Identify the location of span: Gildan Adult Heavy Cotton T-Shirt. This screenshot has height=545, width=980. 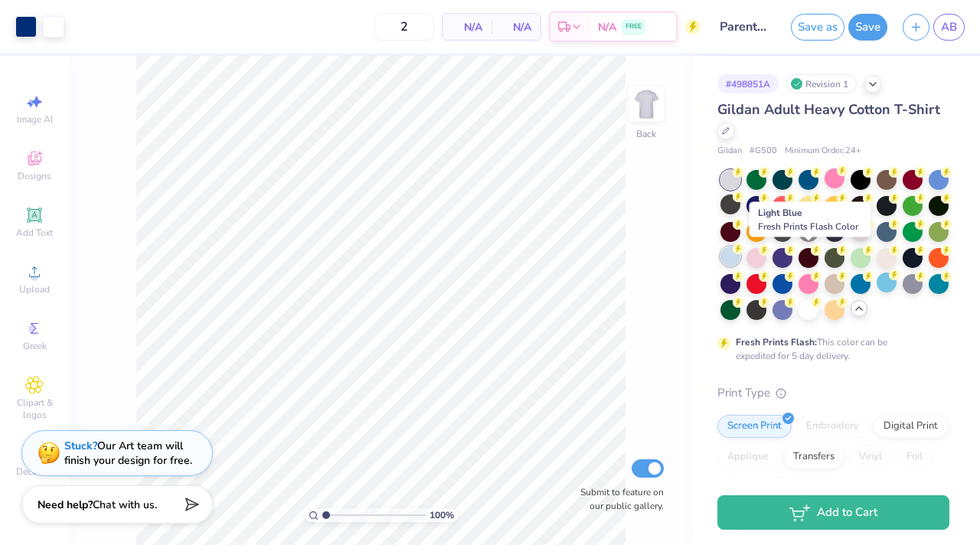
(828, 110).